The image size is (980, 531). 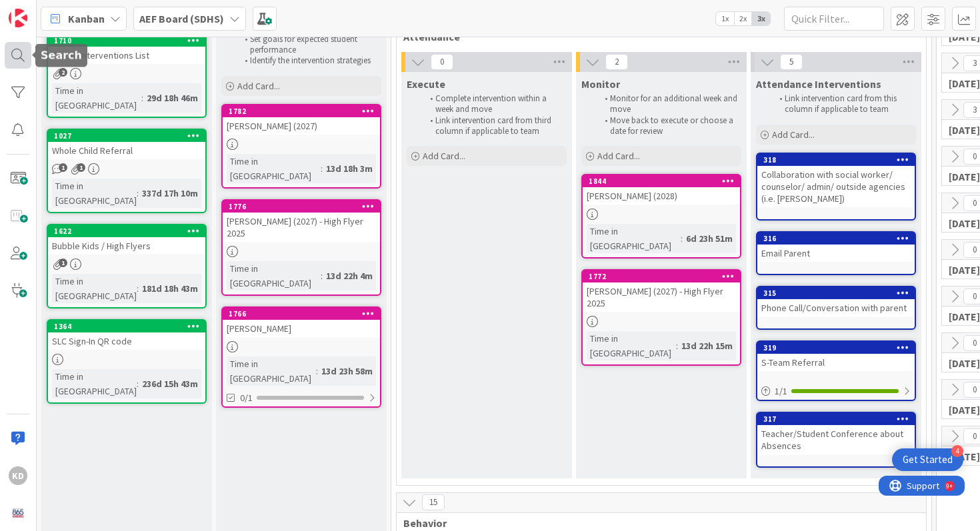 What do you see at coordinates (126, 231) in the screenshot?
I see `div: 1622` at bounding box center [126, 231].